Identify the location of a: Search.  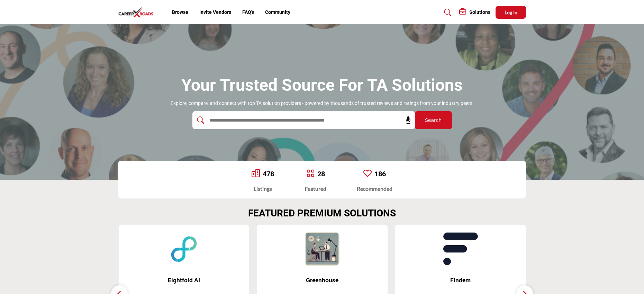
(447, 12).